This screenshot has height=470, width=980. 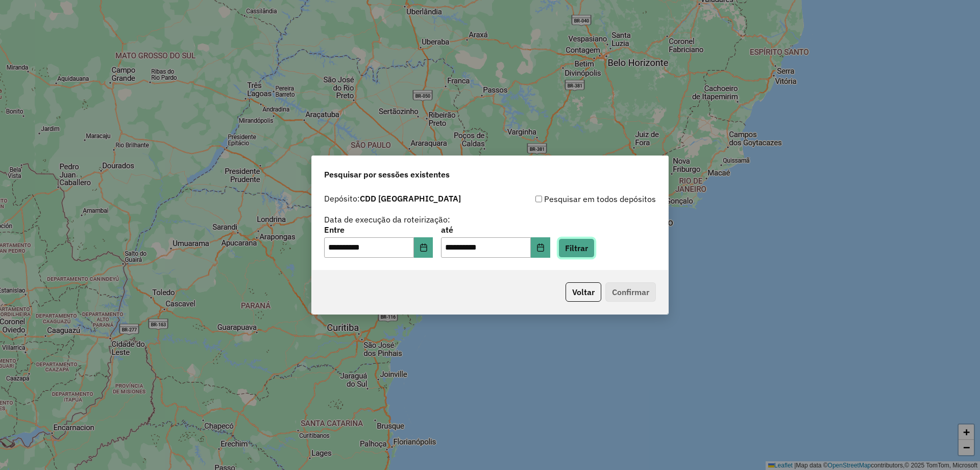 What do you see at coordinates (393, 198) in the screenshot?
I see `label: Depósito:` at bounding box center [393, 198].